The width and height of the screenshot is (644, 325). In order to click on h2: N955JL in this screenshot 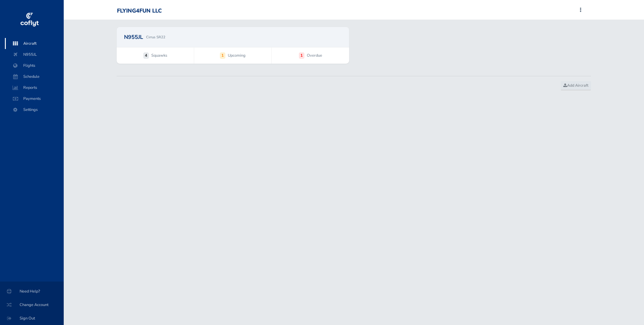, I will do `click(133, 37)`.